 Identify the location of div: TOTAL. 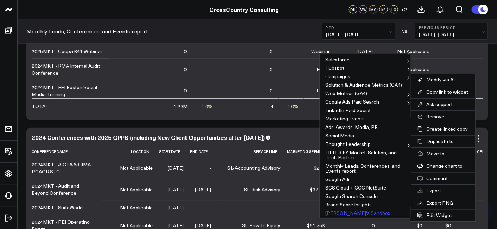
(40, 106).